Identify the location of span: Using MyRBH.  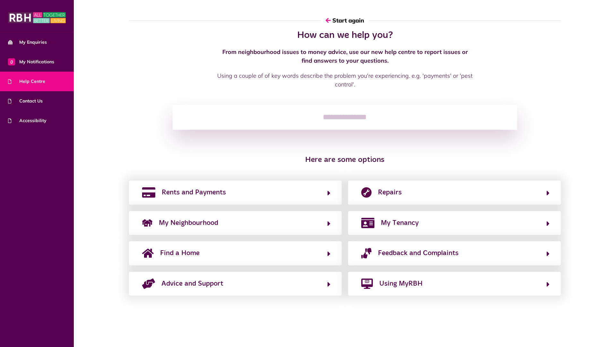
(401, 283).